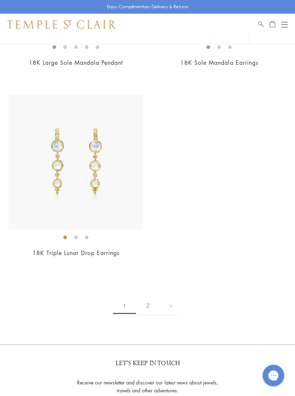 Image resolution: width=295 pixels, height=396 pixels. What do you see at coordinates (147, 363) in the screenshot?
I see `p: LET'S KEEP IN TOUCH` at bounding box center [147, 363].